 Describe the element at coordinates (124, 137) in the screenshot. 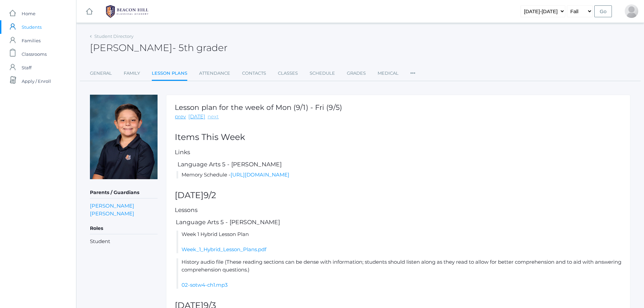

I see `img: Aiden Oceguera` at that location.